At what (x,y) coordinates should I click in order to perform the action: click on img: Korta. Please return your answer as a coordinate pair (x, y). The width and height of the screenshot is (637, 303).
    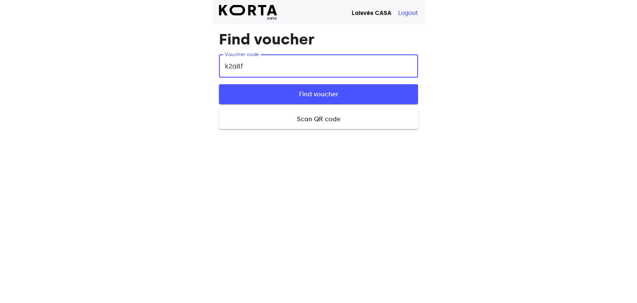
    Looking at the image, I should click on (248, 10).